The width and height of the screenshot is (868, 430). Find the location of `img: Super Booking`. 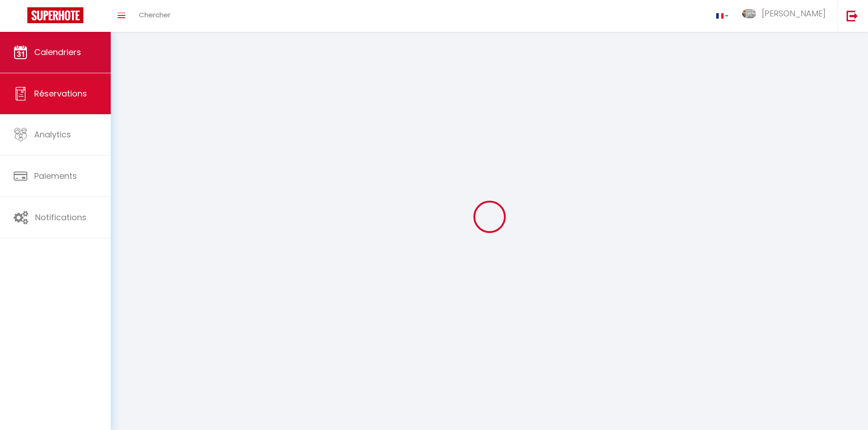

img: Super Booking is located at coordinates (55, 15).